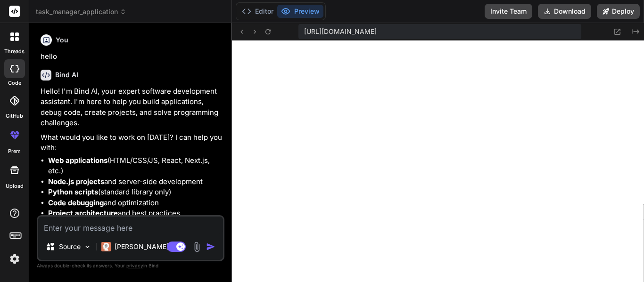 The height and width of the screenshot is (282, 644). I want to click on p: hello, so click(132, 57).